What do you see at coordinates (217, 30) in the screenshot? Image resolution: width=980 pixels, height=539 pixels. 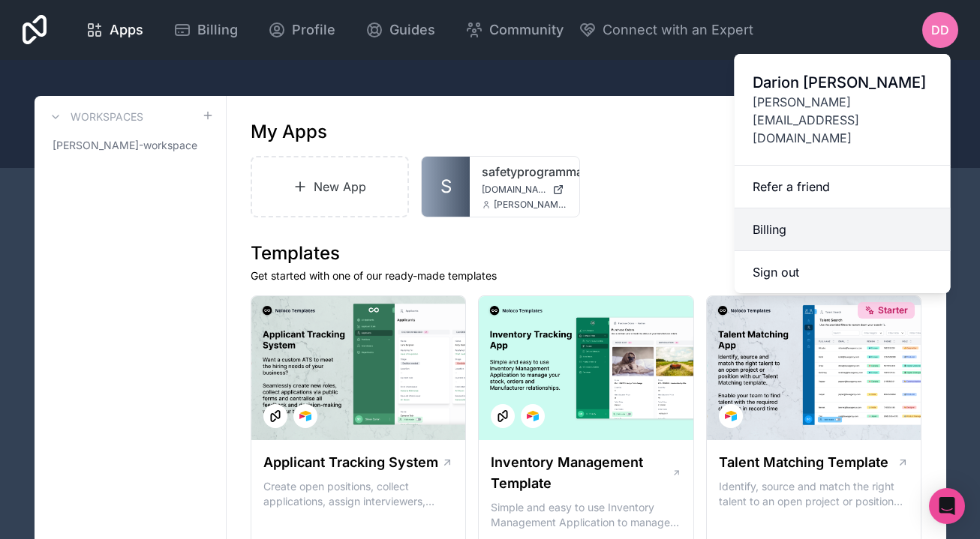 I see `span: Billing` at bounding box center [217, 30].